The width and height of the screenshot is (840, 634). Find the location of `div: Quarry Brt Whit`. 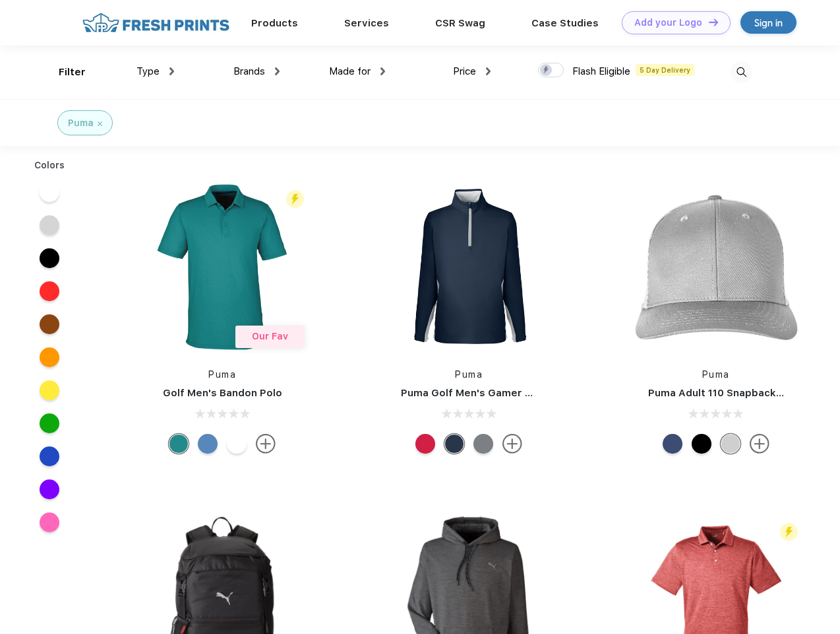

div: Quarry Brt Whit is located at coordinates (731, 444).